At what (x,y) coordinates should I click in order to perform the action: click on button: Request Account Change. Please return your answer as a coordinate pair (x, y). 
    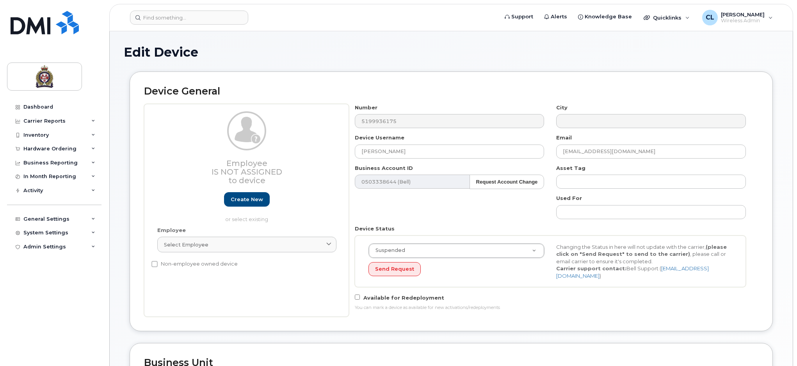
    Looking at the image, I should click on (507, 182).